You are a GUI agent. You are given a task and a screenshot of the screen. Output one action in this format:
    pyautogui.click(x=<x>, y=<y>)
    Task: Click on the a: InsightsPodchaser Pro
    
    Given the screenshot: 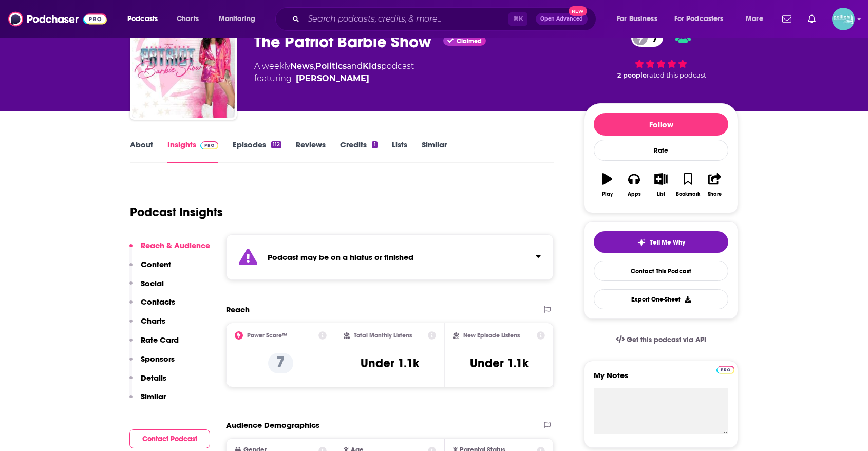 What is the action you would take?
    pyautogui.click(x=192, y=152)
    